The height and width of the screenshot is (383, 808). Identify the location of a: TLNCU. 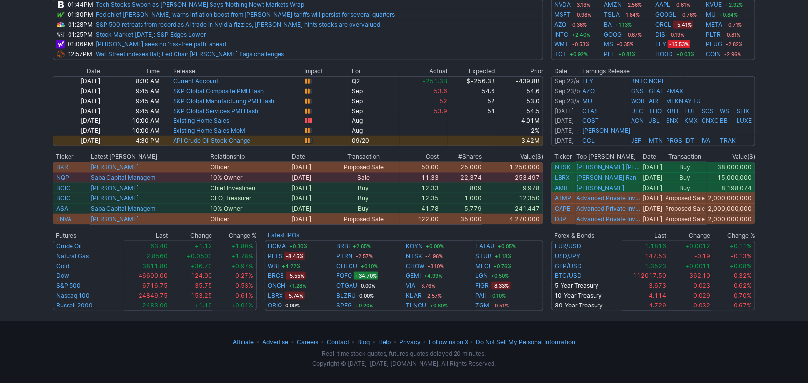
(417, 305).